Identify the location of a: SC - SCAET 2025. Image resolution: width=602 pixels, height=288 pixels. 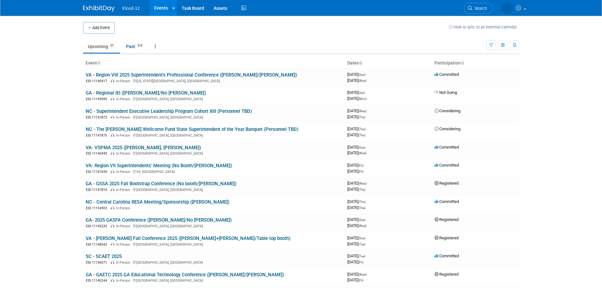
(104, 256).